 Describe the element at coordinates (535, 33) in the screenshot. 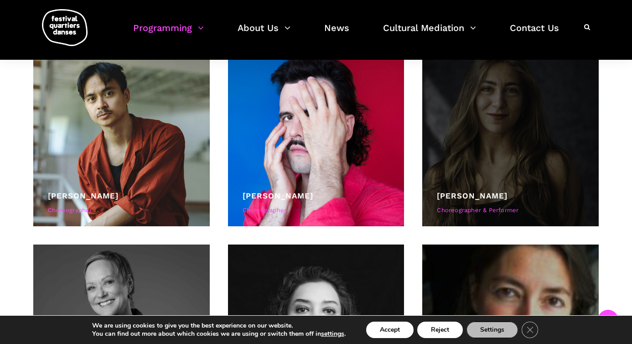

I see `a: Contact Us` at that location.